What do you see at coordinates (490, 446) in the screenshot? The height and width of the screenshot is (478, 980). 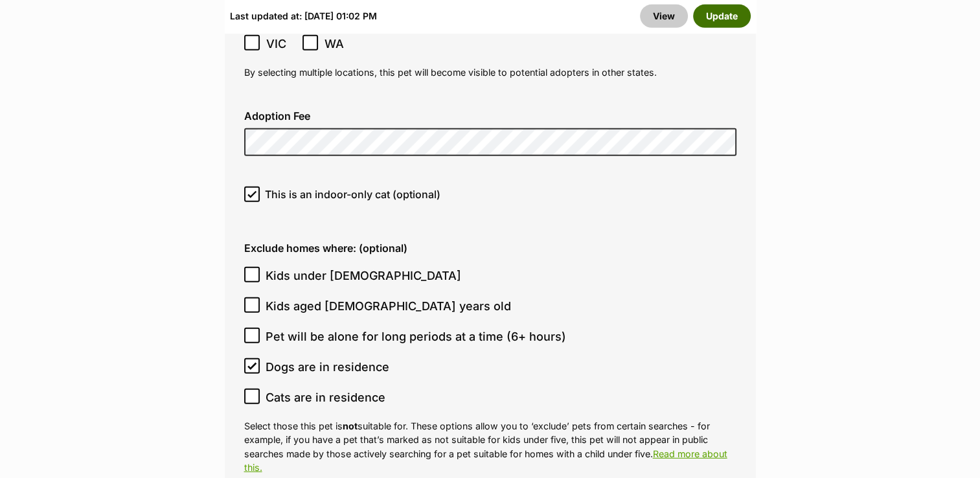 I see `p: Select those this pet is suitable for. These options allow you to ‘exclude’ pets from certain sea...` at bounding box center [490, 446].